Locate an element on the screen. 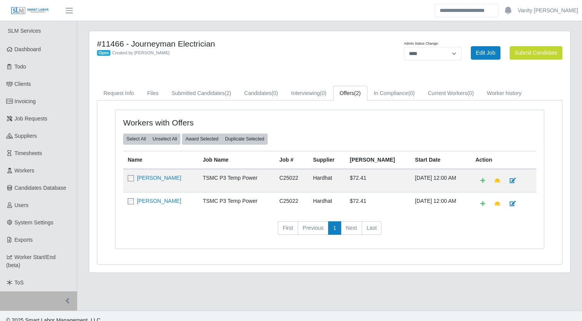 This screenshot has height=321, width=582. th: Job # is located at coordinates (291, 160).